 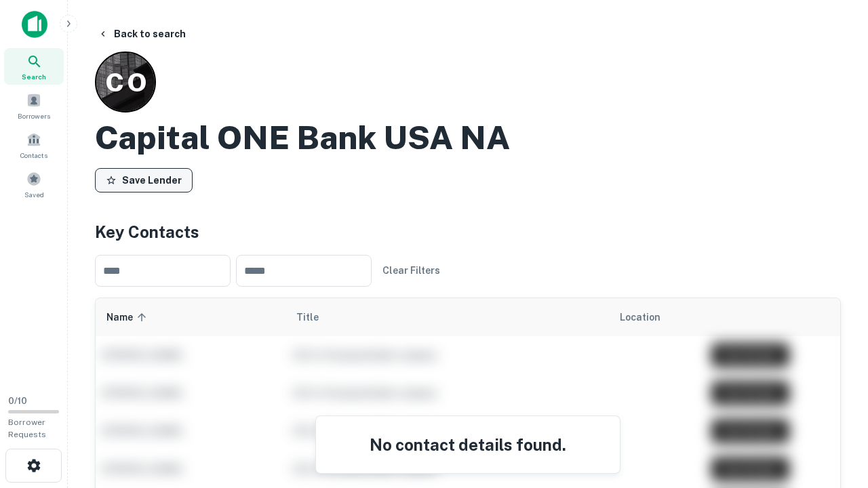 I want to click on a: Saved, so click(x=34, y=184).